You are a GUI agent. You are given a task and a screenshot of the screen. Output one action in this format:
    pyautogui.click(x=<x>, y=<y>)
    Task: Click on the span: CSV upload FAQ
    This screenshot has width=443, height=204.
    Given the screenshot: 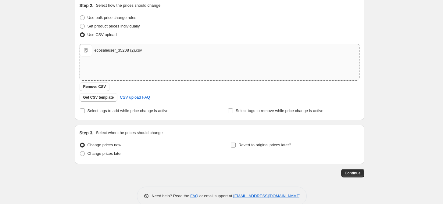 What is the action you would take?
    pyautogui.click(x=135, y=97)
    